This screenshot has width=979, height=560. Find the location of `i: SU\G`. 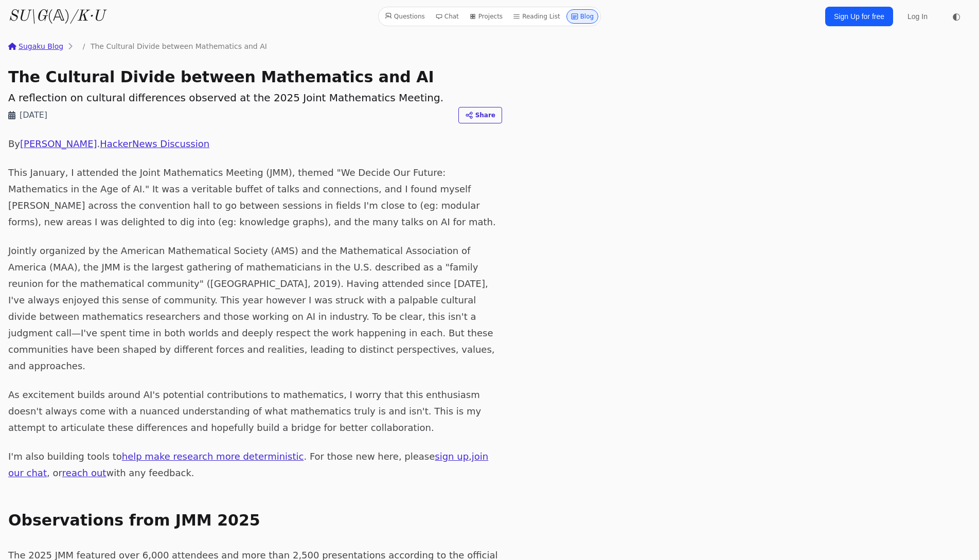

i: SU\G is located at coordinates (28, 16).